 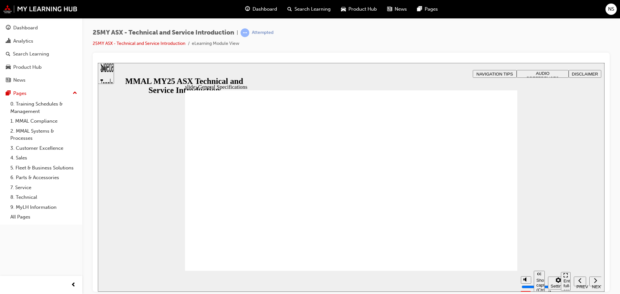 I want to click on a: All Pages, so click(x=44, y=217).